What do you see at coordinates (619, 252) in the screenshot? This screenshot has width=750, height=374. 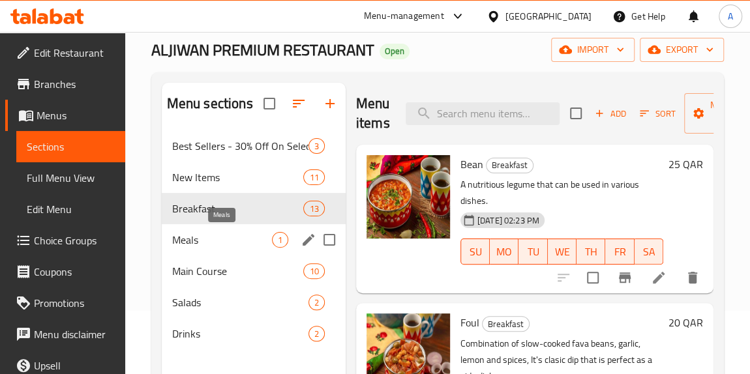 I see `span: FR` at bounding box center [619, 252].